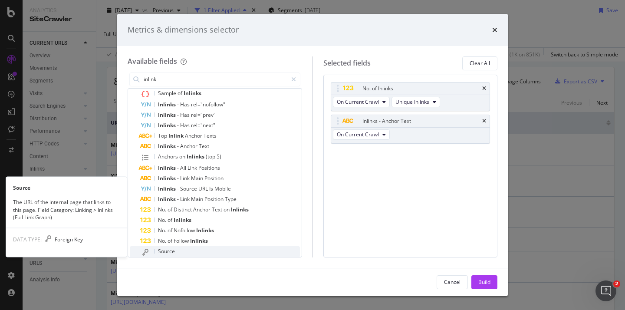 This screenshot has width=625, height=310. I want to click on div: Available fields, so click(152, 61).